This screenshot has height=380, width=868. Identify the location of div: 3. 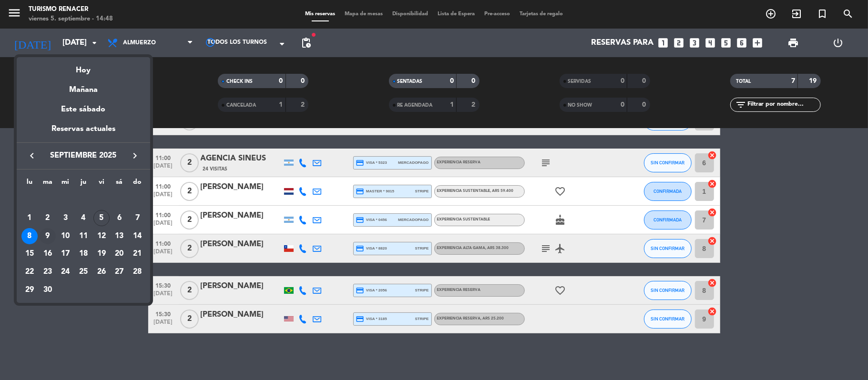
(66, 218).